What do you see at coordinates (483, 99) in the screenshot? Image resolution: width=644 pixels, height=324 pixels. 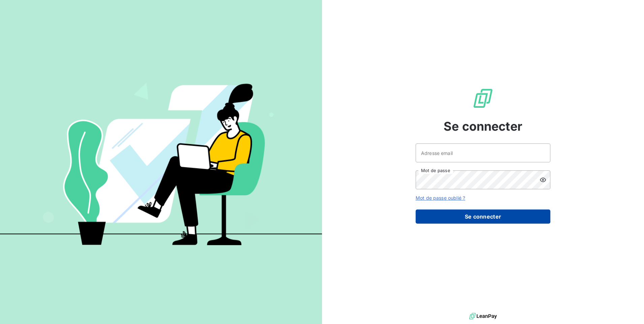 I see `img: Logo LeanPay` at bounding box center [483, 99].